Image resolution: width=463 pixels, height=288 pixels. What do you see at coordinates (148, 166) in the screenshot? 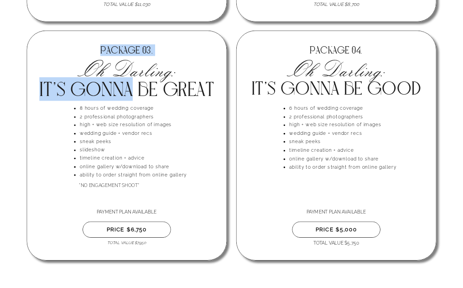
I see `li: online gallery w/download to share` at bounding box center [148, 166].